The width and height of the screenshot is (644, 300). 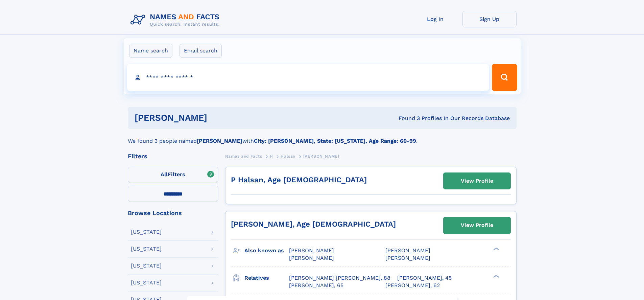 I want to click on div: Browse Locations, so click(x=173, y=213).